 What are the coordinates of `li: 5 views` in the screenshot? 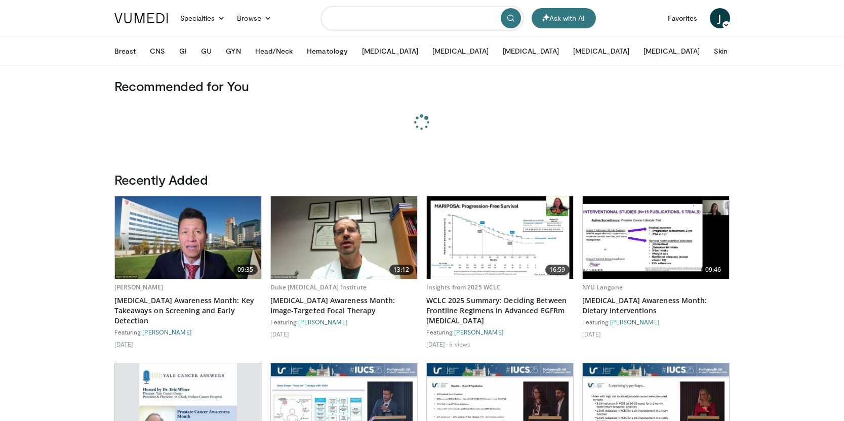 It's located at (460, 344).